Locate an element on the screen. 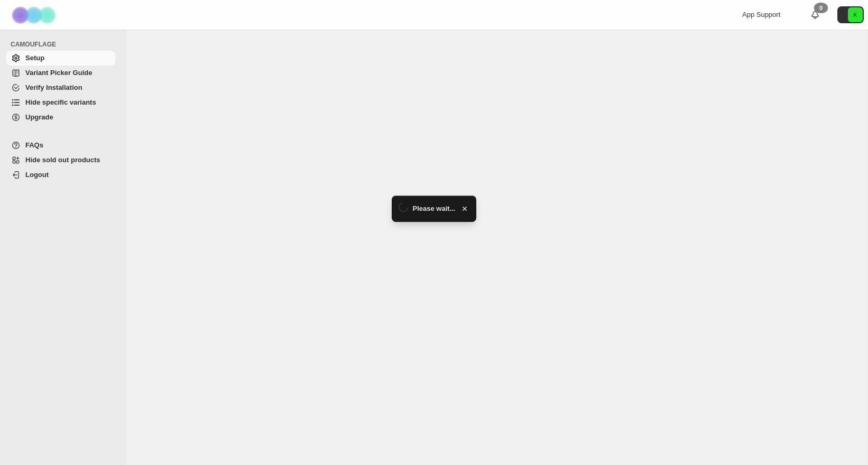 Image resolution: width=868 pixels, height=465 pixels. span: Avatar with initials K is located at coordinates (855, 15).